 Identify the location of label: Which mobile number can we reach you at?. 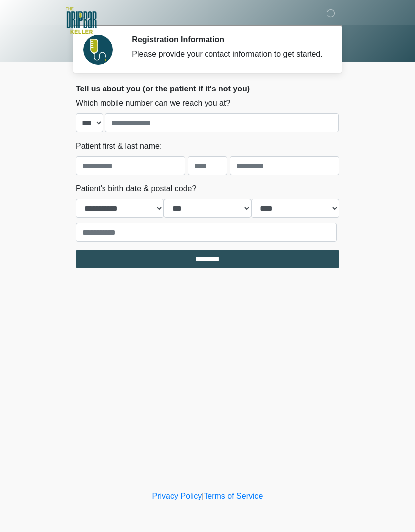
(153, 104).